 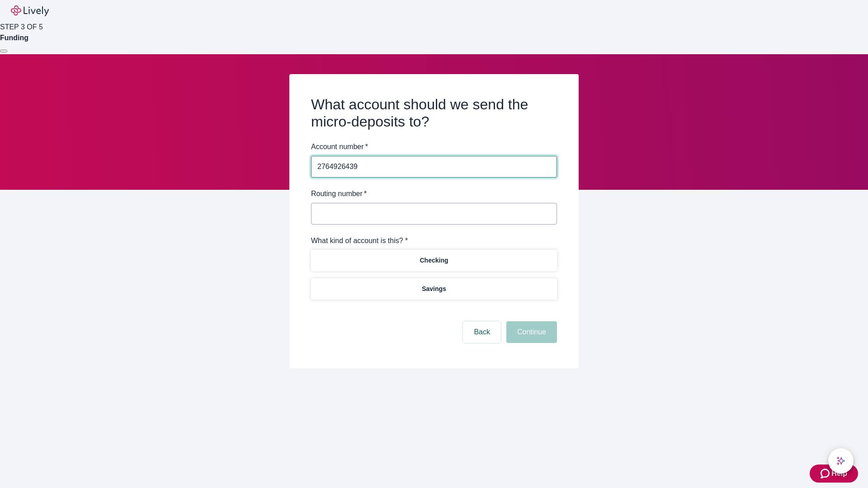 What do you see at coordinates (434, 289) in the screenshot?
I see `button: Savings` at bounding box center [434, 289].